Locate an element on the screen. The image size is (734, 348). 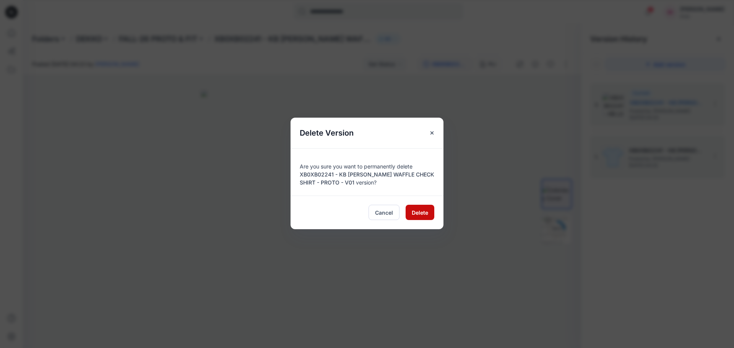
button: Delete is located at coordinates (420, 213).